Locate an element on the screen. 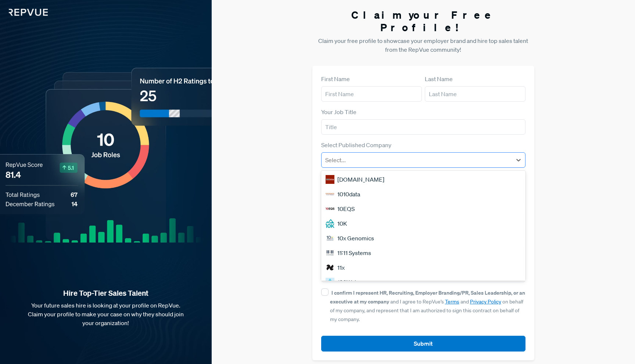 This screenshot has height=364, width=635. a: Privacy Policy is located at coordinates (485, 302).